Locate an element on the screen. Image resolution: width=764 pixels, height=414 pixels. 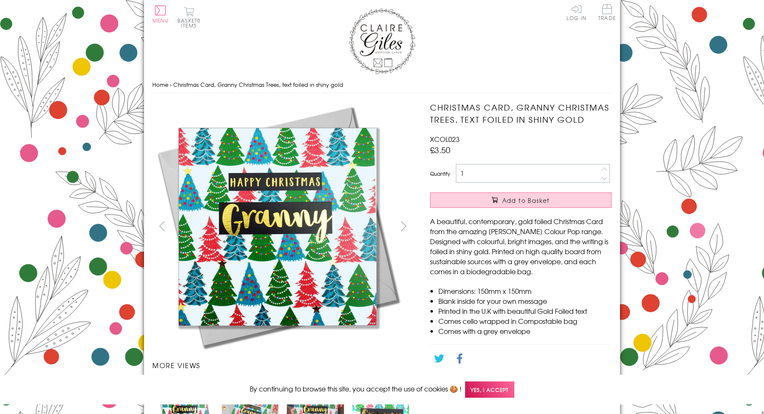
button: Add to Basket is located at coordinates (521, 200).